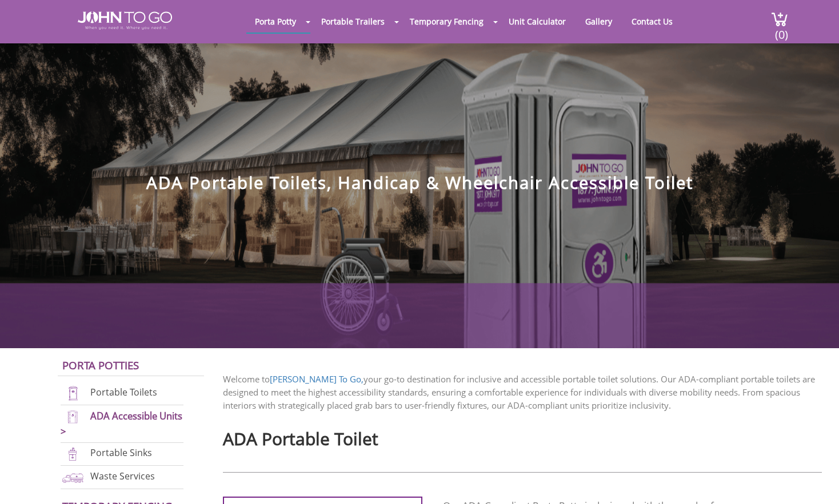  I want to click on h2: ADA Portable Toilet, so click(522, 436).